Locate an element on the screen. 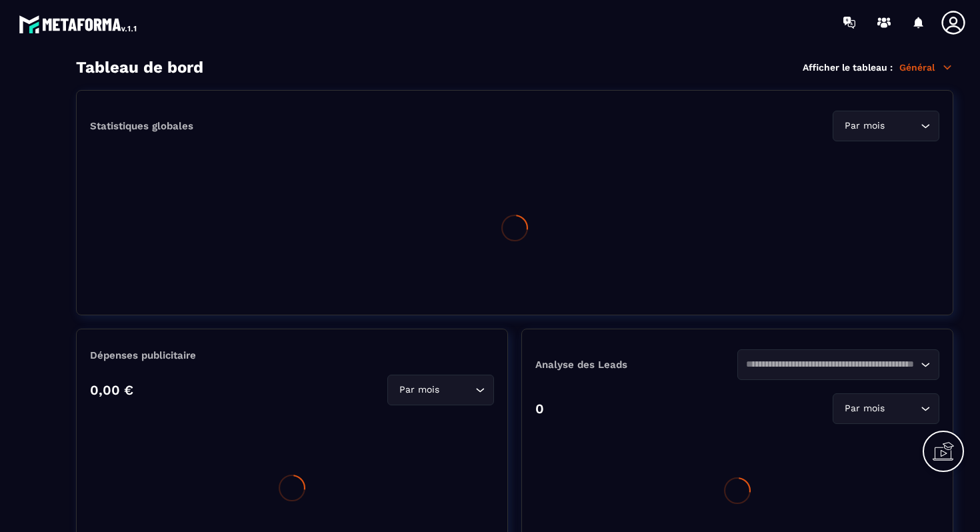 The height and width of the screenshot is (532, 980). p: Général is located at coordinates (926, 68).